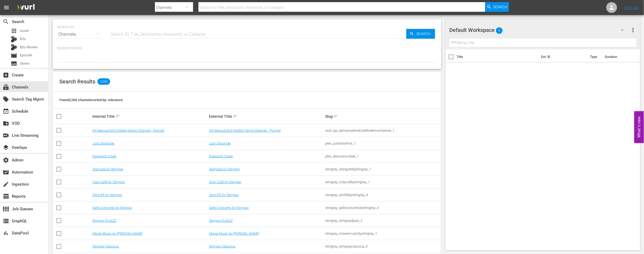 The width and height of the screenshot is (644, 254). I want to click on span: 2,066, so click(103, 82).